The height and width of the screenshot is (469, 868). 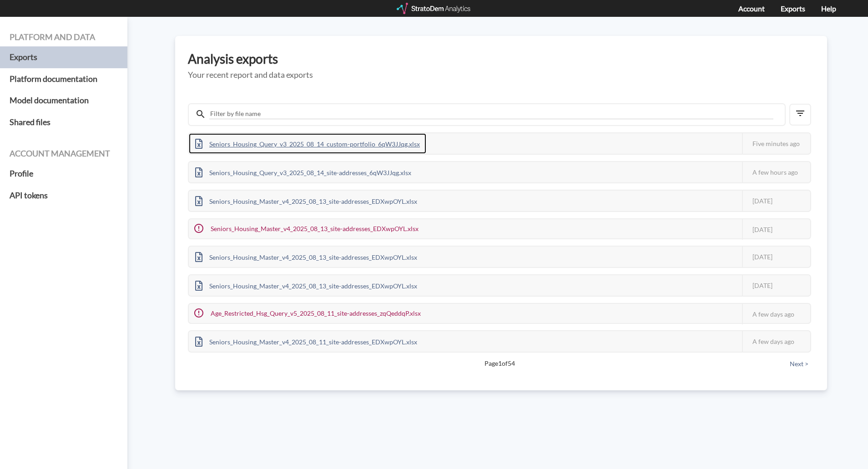 What do you see at coordinates (64, 101) in the screenshot?
I see `a: Model documentation` at bounding box center [64, 101].